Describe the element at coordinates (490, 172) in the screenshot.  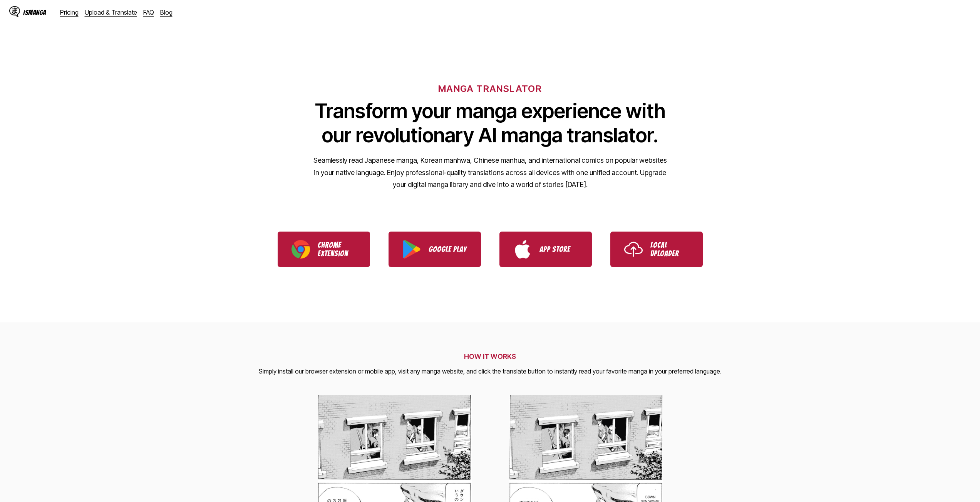
I see `p: Seamlessly read Japanese manga, Korean manhwa, Chinese manhua, and international comics on popula...` at that location.